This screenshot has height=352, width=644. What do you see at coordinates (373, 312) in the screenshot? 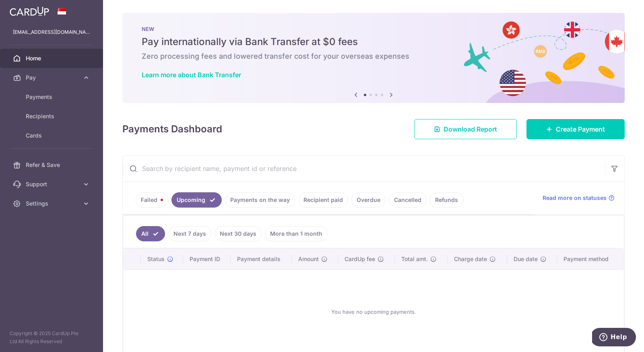
I see `div: You have no upcoming payments.` at bounding box center [373, 312].